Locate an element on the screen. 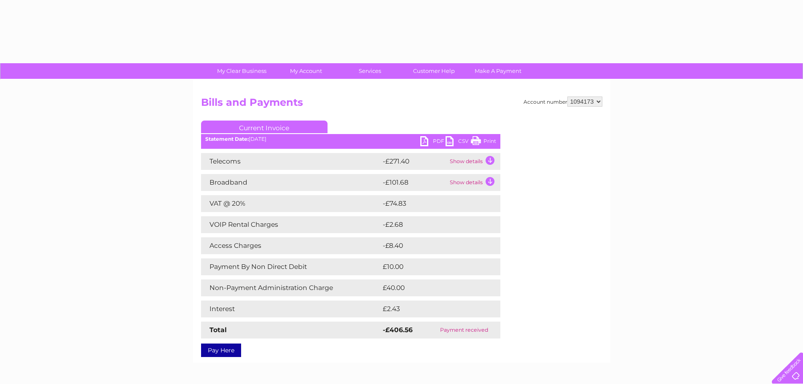  a: My Clear Business is located at coordinates (242, 71).